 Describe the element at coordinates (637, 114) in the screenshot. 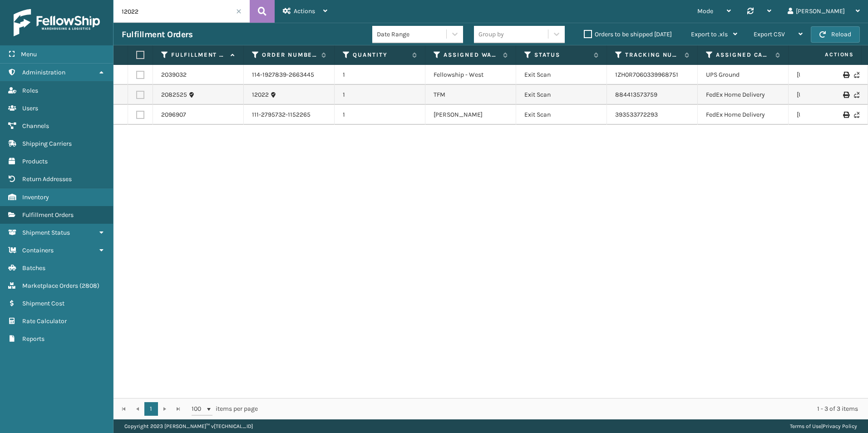

I see `a: 393533772293` at that location.